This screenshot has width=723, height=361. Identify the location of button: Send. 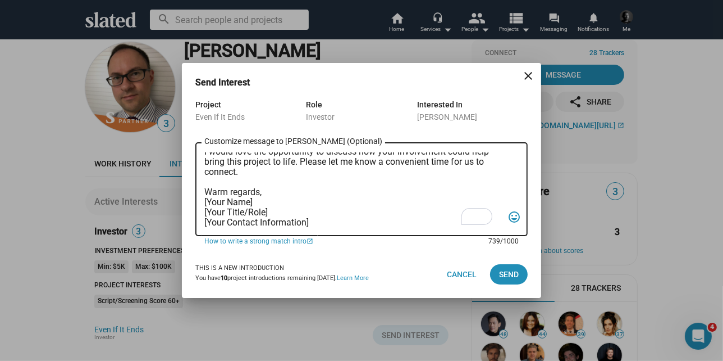
(509, 274).